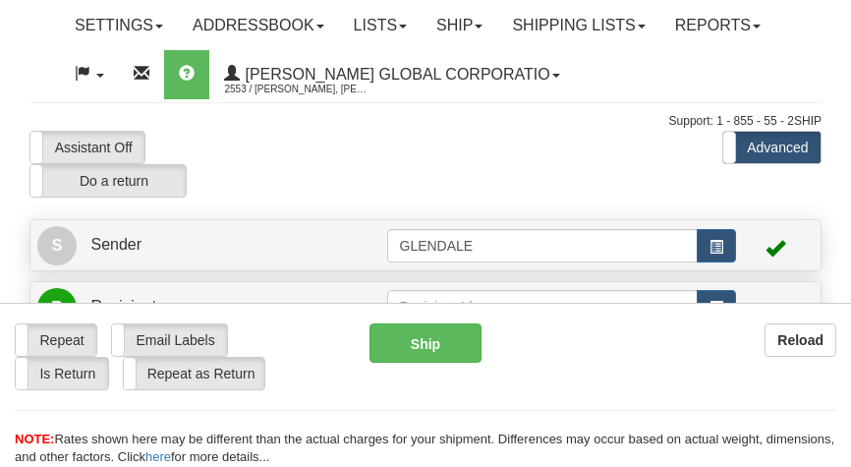 Image resolution: width=851 pixels, height=467 pixels. Describe the element at coordinates (62, 374) in the screenshot. I see `label: Is Return` at that location.